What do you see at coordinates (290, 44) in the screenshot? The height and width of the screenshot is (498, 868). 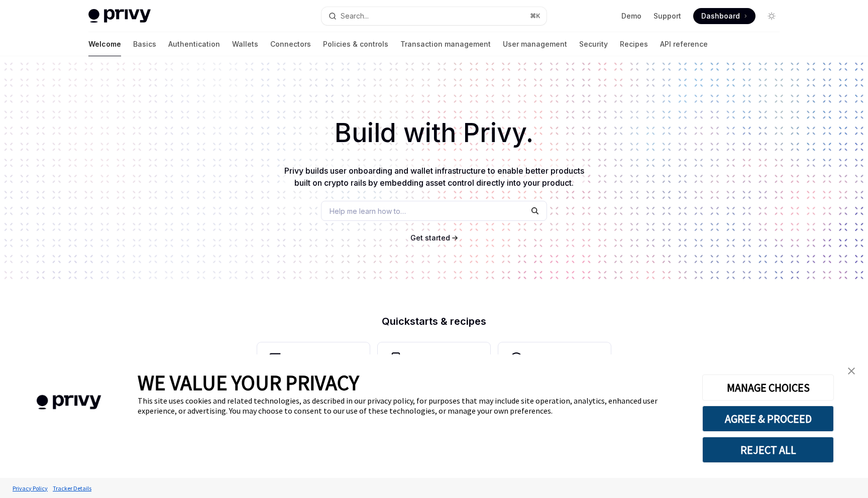 I see `a: Connectors` at bounding box center [290, 44].